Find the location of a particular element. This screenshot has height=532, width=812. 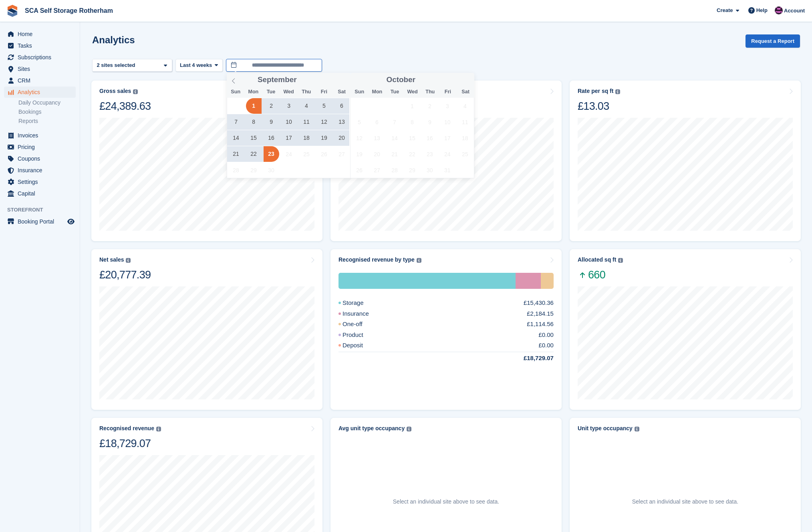

span: October 17, 2025 is located at coordinates (447, 138).